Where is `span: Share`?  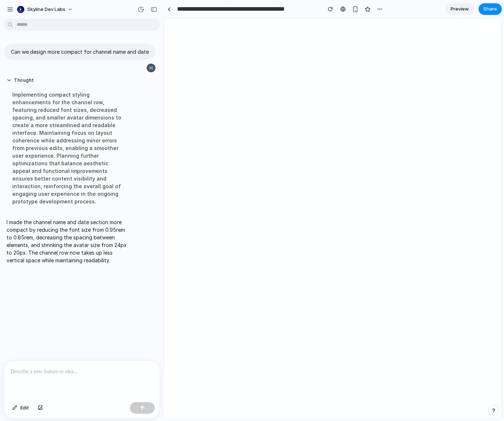
span: Share is located at coordinates (490, 9).